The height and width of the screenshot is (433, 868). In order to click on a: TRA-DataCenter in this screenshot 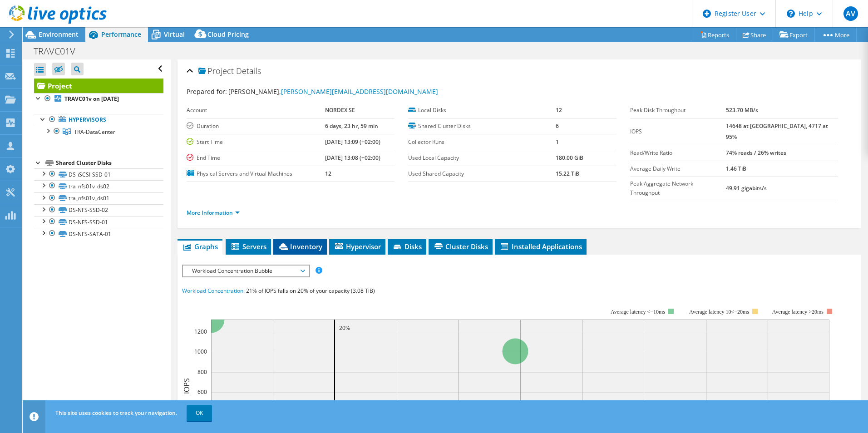, I will do `click(98, 132)`.